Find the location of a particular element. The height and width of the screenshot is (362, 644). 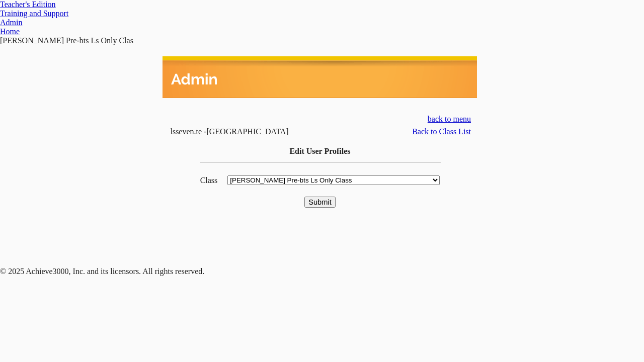

img: teacher_arrow_small.png is located at coordinates (70, 14).